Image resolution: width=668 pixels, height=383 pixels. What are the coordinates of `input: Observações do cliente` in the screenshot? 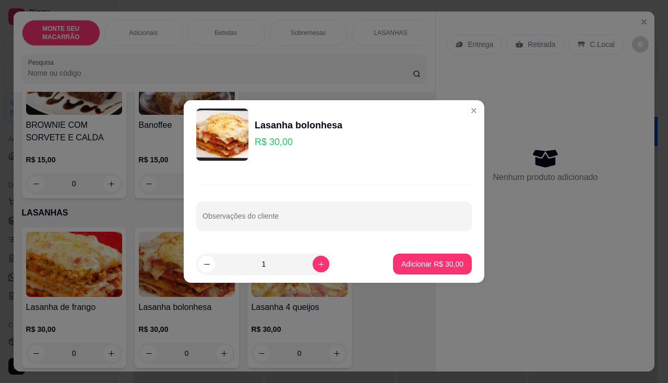 It's located at (334, 220).